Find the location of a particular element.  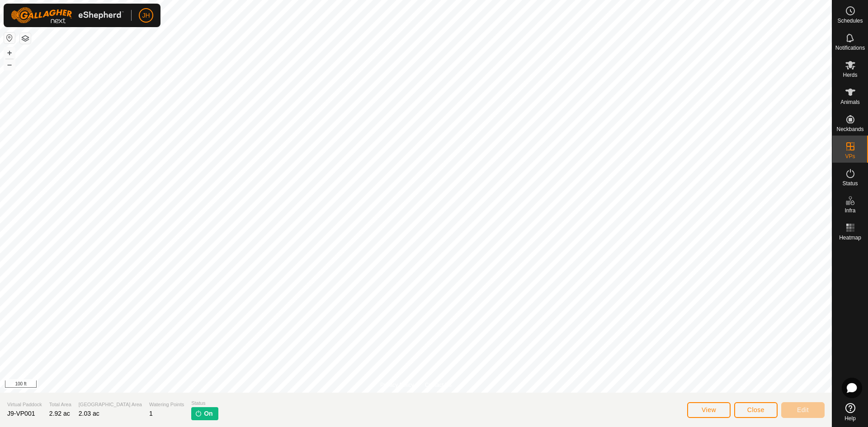

span: Virtual Paddock is located at coordinates (25, 405).